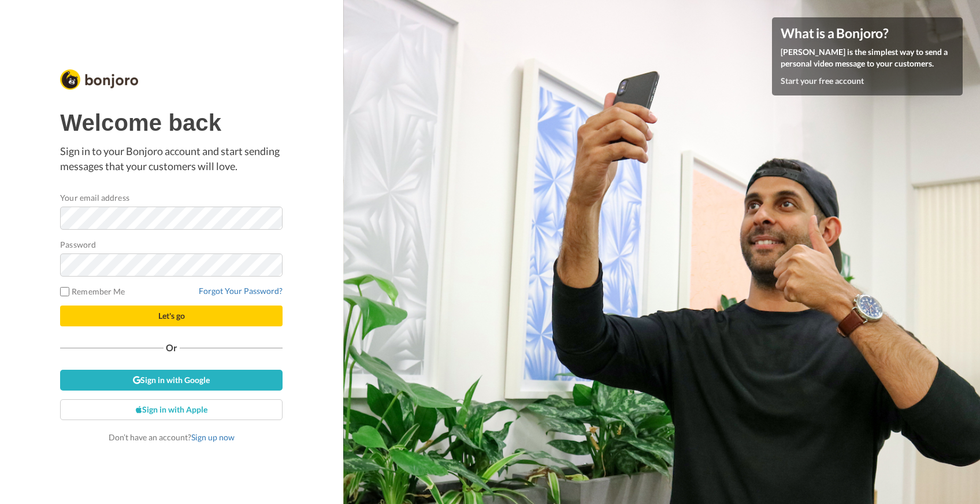  Describe the element at coordinates (65, 291) in the screenshot. I see `input: Remember Me` at that location.